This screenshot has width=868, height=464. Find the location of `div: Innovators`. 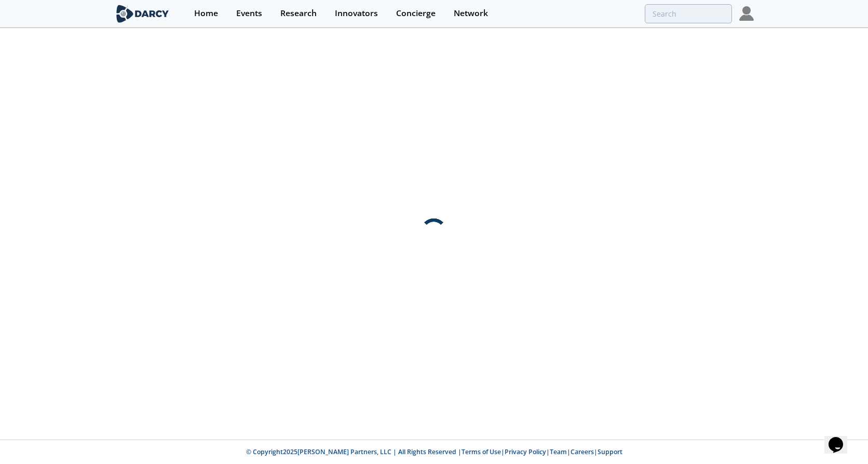

div: Innovators is located at coordinates (356, 14).